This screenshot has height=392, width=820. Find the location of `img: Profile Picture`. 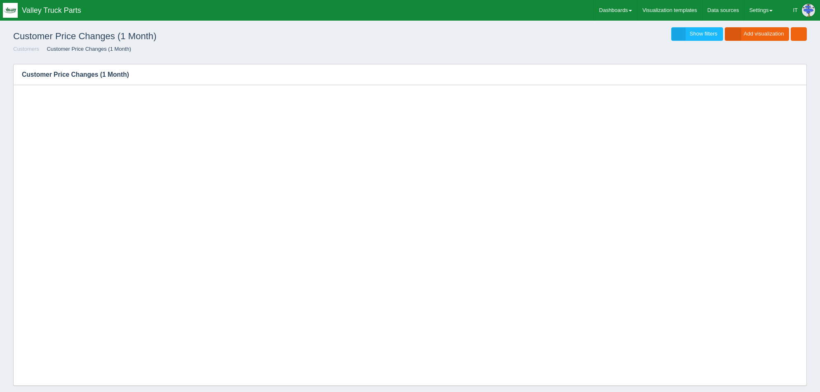

img: Profile Picture is located at coordinates (808, 10).